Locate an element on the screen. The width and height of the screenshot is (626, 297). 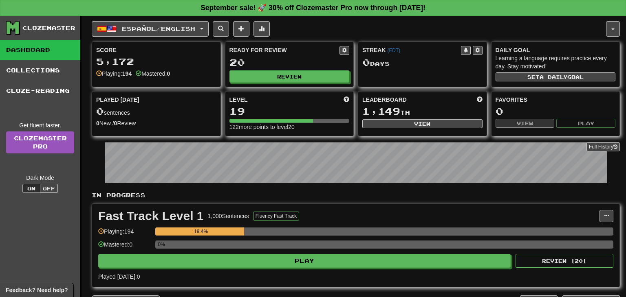
button: Full History is located at coordinates (603, 147).